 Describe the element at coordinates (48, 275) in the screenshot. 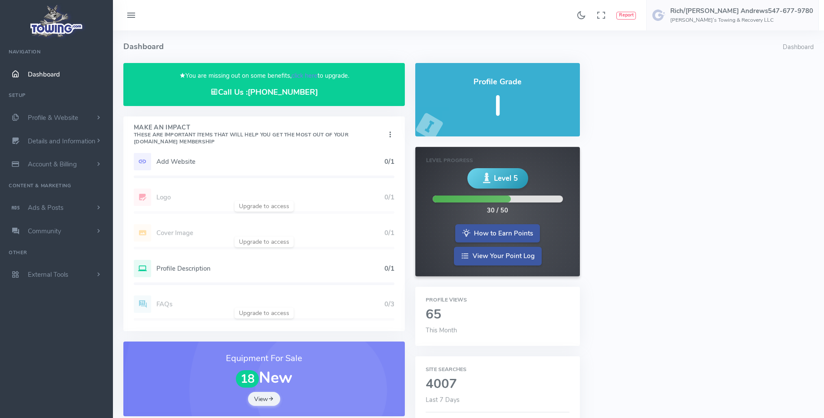

I see `span: External Tools` at that location.